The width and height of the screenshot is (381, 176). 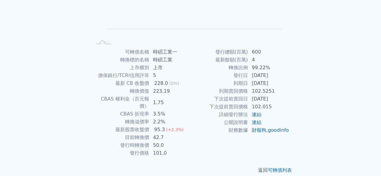 I want to click on td: 2.2%, so click(x=170, y=122).